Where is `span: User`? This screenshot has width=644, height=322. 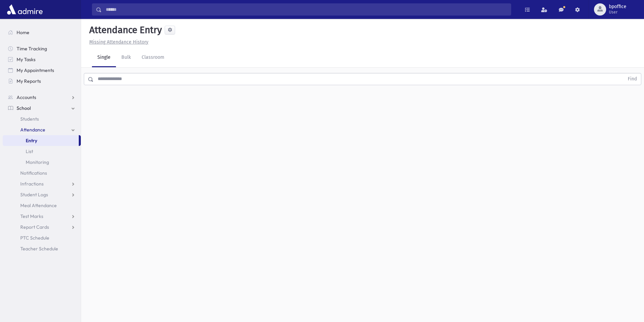
span: User is located at coordinates (618, 12).